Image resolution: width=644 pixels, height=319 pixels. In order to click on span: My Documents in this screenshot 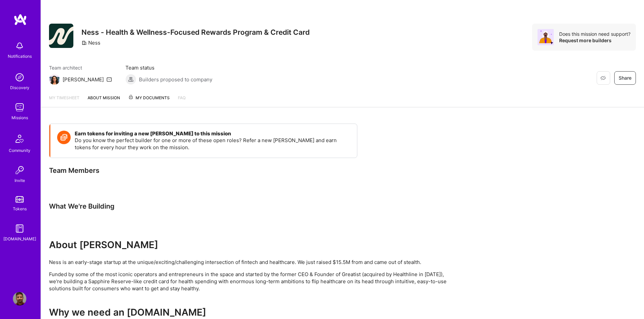, I will do `click(149, 98)`.